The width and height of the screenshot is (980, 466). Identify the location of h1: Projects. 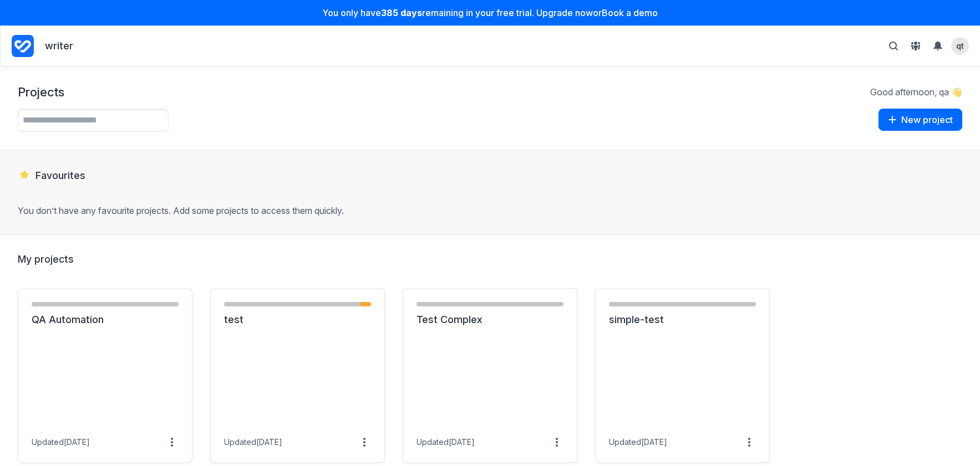
(41, 92).